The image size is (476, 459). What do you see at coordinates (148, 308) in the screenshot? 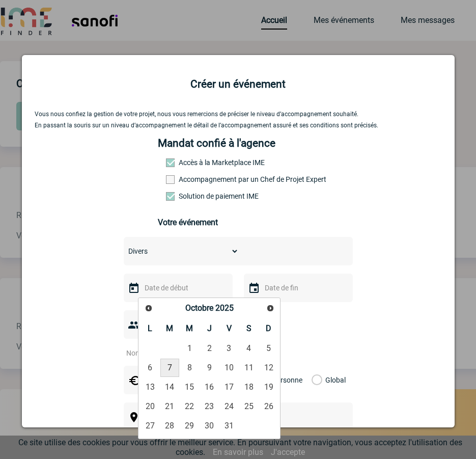
I see `a: Précédent` at bounding box center [148, 308].